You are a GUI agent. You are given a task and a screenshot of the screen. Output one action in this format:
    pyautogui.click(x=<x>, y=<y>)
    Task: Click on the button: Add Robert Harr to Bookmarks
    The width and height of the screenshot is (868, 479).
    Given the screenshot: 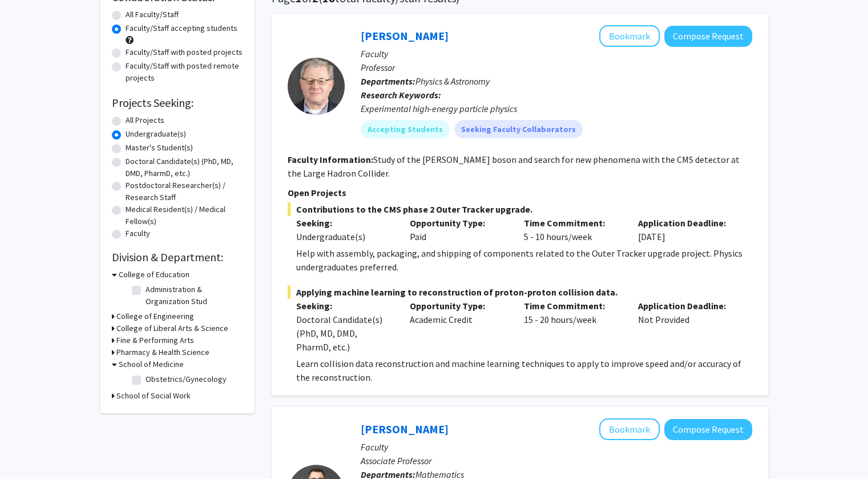 What is the action you would take?
    pyautogui.click(x=629, y=36)
    